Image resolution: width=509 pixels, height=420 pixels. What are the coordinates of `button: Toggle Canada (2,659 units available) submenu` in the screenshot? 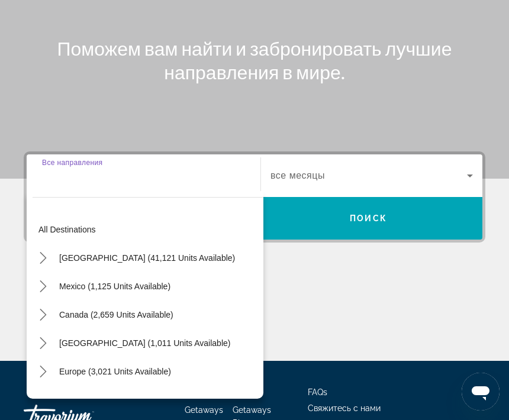 It's located at (43, 315).